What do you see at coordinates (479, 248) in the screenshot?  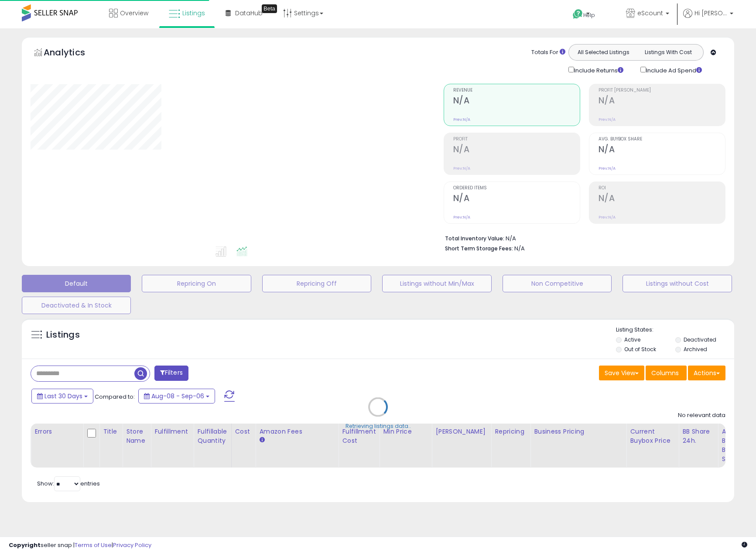 I see `b: Short Term Storage Fees:` at bounding box center [479, 248].